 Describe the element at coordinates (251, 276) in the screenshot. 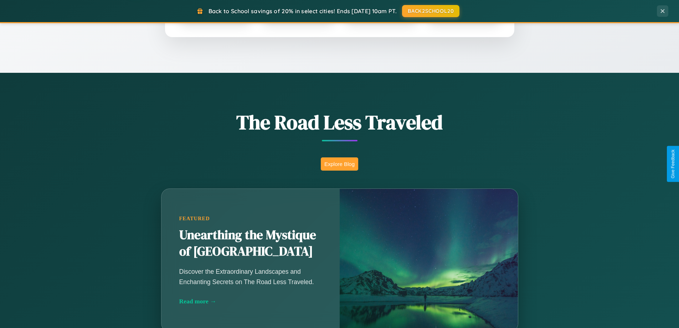

I see `p: Discover the Extraordinary Landscapes and Enchanting Secrets on The Road Less Traveled.` at that location.